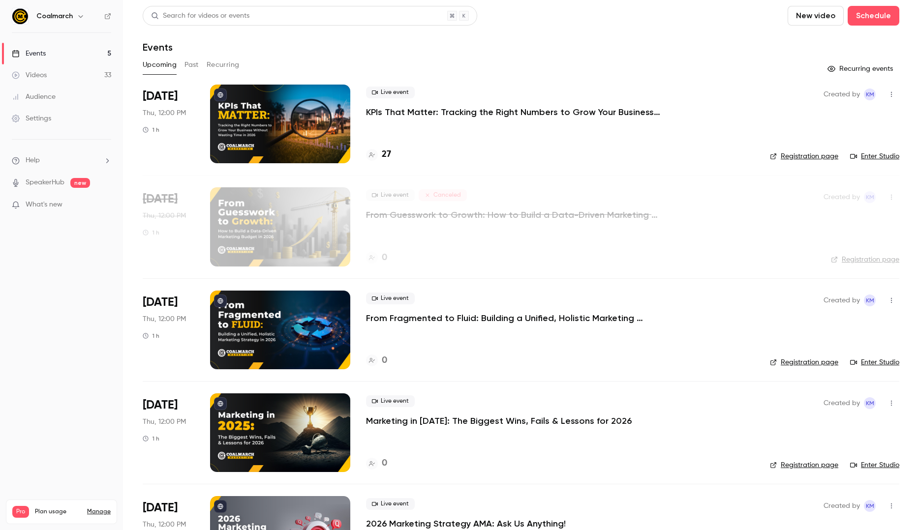 The height and width of the screenshot is (530, 919). What do you see at coordinates (32, 160) in the screenshot?
I see `span: Help` at bounding box center [32, 160].